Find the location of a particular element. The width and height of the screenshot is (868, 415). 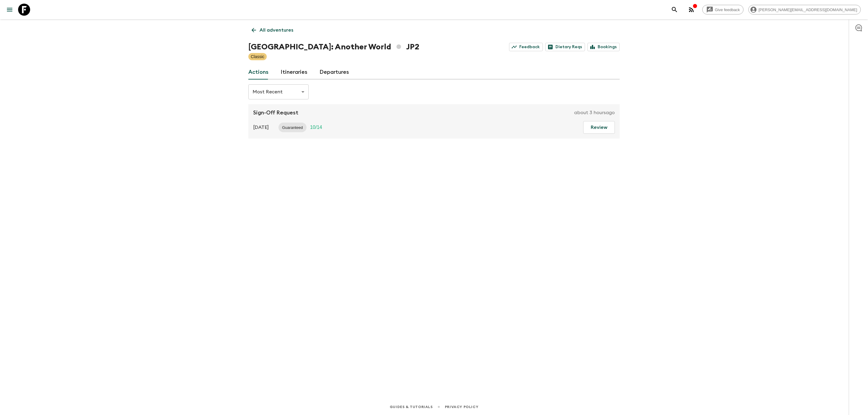

button: menu is located at coordinates (10, 10).